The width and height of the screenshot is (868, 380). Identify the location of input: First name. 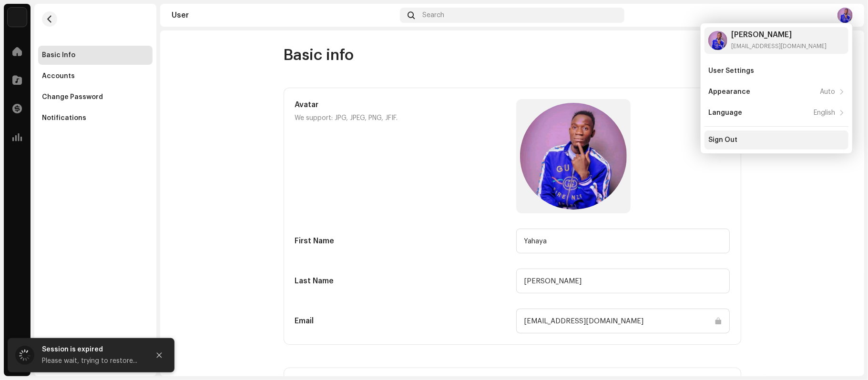
(623, 241).